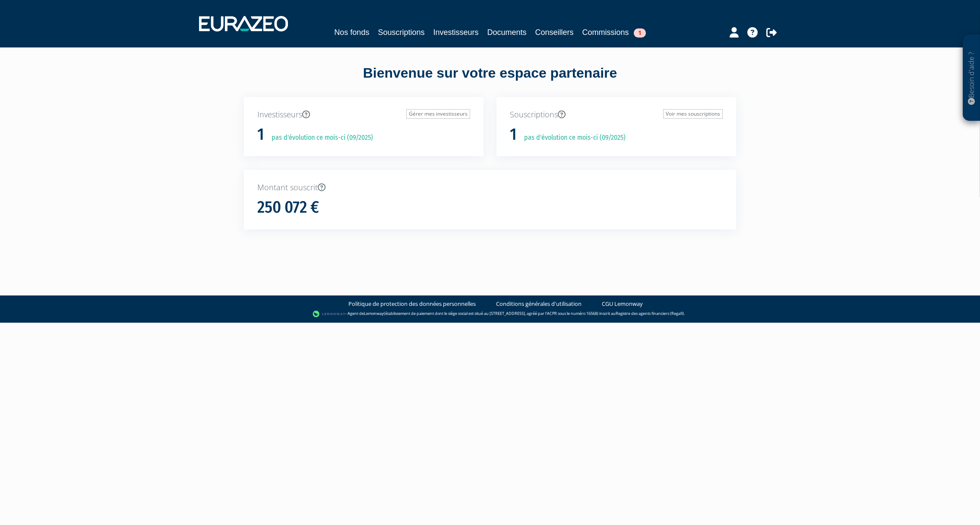 The height and width of the screenshot is (525, 980). I want to click on a: Souscriptions, so click(401, 32).